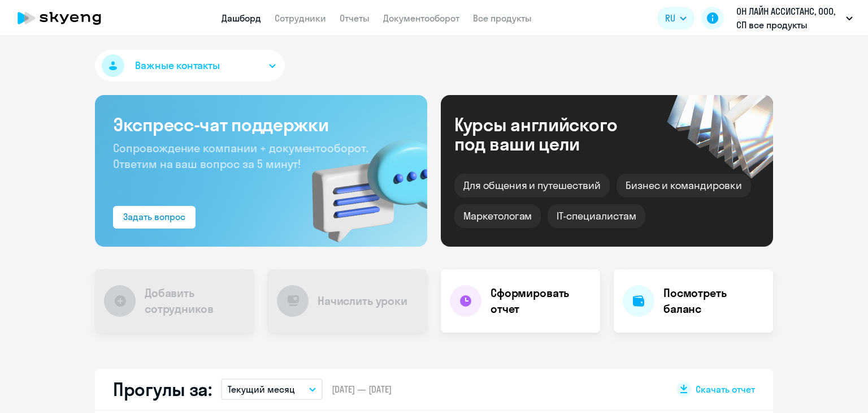 The image size is (868, 413). I want to click on h4: Добавить сотрудников, so click(195, 301).